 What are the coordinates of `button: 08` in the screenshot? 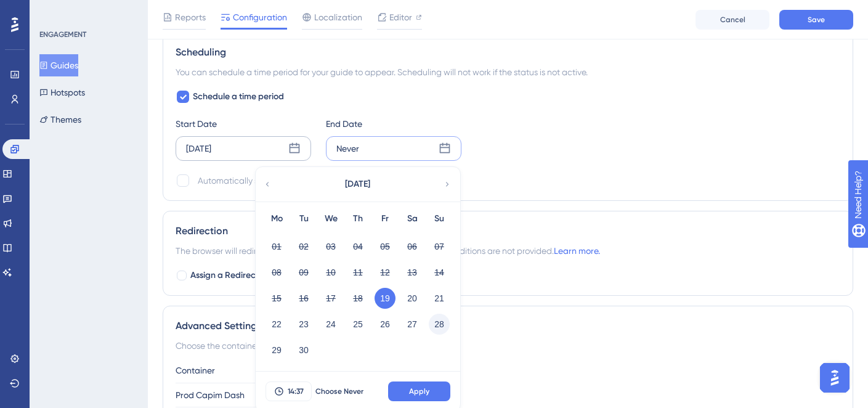 It's located at (277, 273).